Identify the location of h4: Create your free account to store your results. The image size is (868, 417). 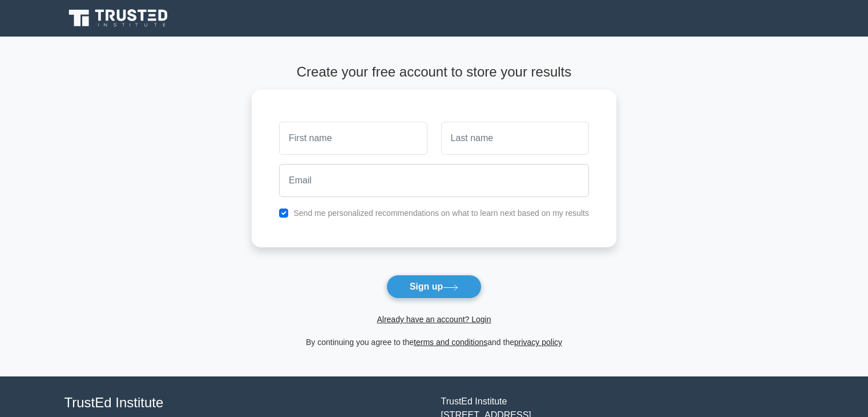
(434, 72).